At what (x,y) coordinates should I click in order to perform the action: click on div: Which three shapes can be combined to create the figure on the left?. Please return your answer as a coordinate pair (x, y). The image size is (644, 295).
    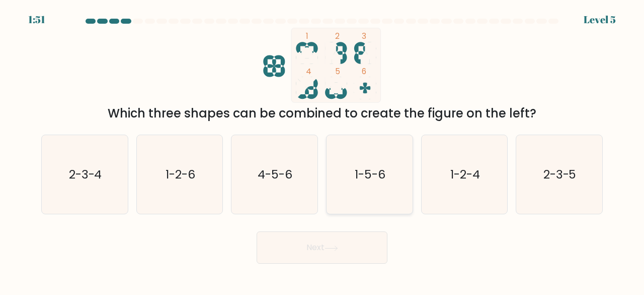
    Looking at the image, I should click on (322, 114).